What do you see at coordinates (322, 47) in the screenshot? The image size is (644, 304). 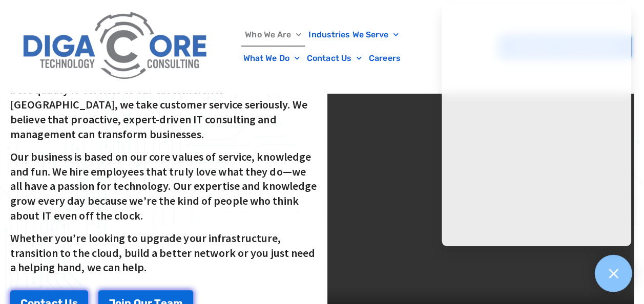 I see `nav: Menu` at bounding box center [322, 47].